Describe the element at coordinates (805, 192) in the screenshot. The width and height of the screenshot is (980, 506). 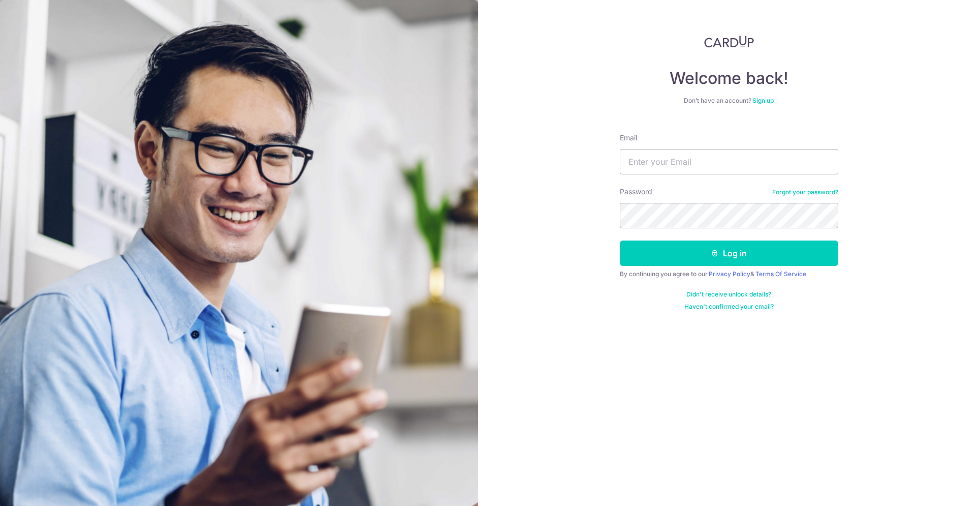
I see `a: Forgot your password?` at that location.